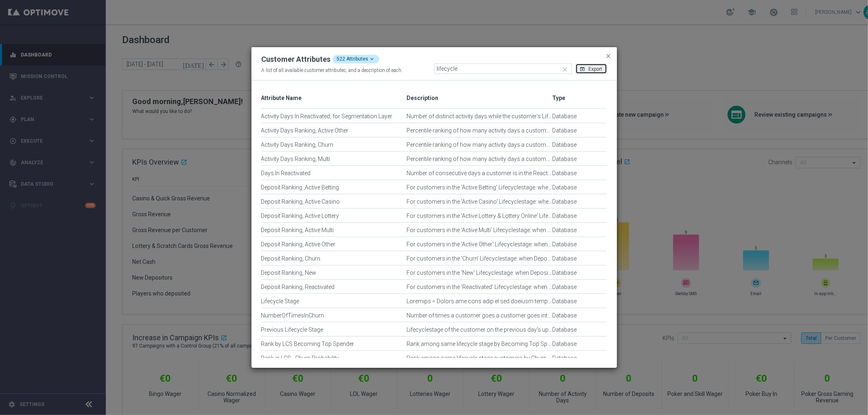 This screenshot has width=868, height=415. I want to click on div: Deposit Ranking ,Active Betting, so click(334, 191).